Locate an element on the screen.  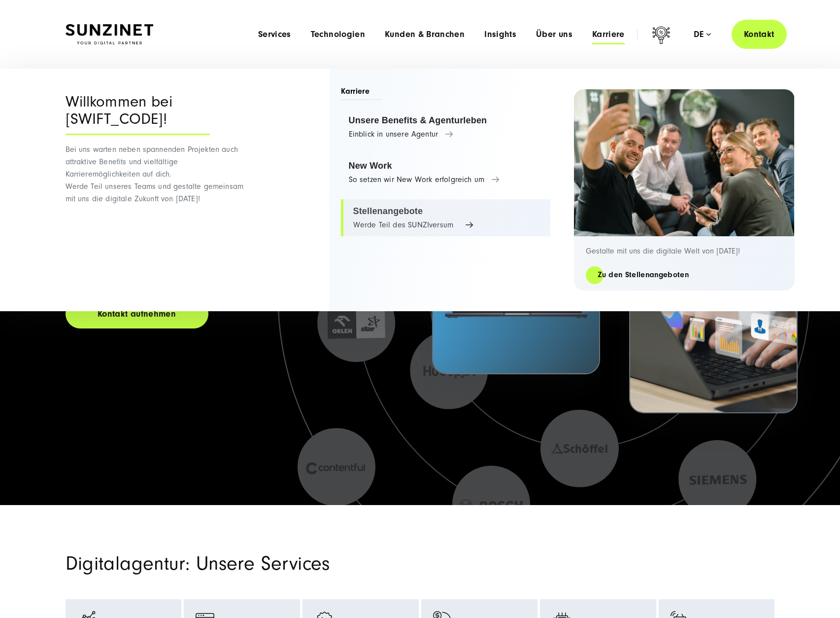
span: Insights is located at coordinates (500, 35).